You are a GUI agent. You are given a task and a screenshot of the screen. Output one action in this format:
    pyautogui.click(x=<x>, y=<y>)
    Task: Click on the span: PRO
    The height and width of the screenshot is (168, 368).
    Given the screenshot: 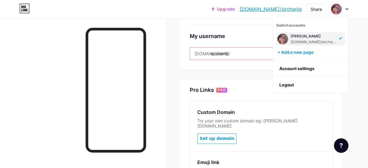 What is the action you would take?
    pyautogui.click(x=222, y=91)
    